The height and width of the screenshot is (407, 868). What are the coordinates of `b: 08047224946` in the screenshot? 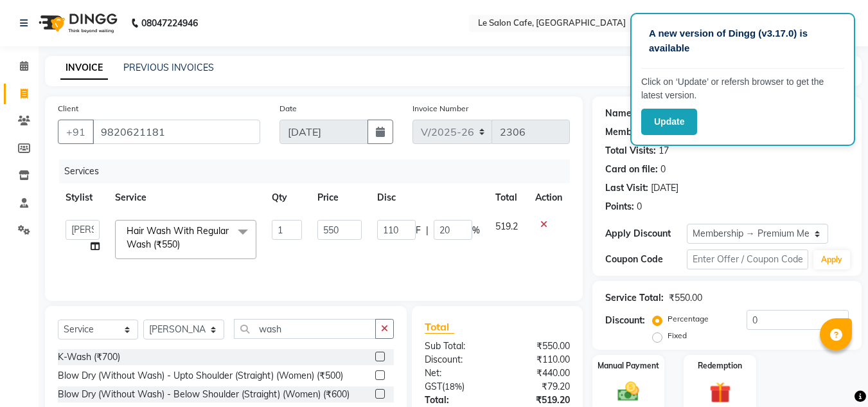 It's located at (170, 23).